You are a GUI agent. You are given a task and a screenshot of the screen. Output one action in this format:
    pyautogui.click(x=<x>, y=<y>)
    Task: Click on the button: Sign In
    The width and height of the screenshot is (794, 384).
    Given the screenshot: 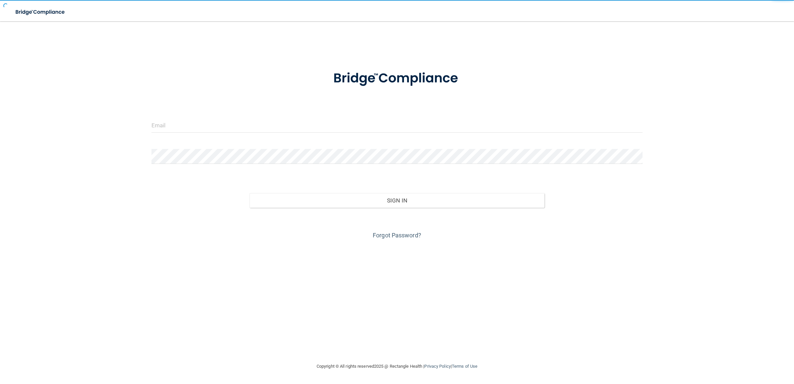 What is the action you would take?
    pyautogui.click(x=397, y=200)
    